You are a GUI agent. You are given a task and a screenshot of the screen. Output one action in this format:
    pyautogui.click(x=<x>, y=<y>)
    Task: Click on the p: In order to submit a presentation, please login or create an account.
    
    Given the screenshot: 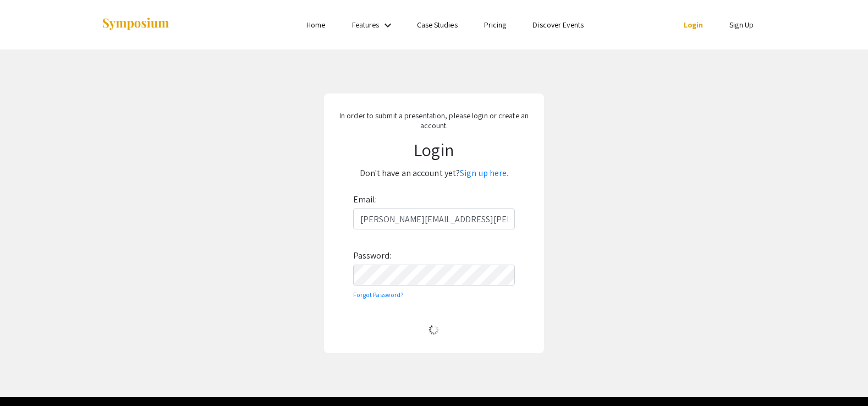 What is the action you would take?
    pyautogui.click(x=434, y=120)
    